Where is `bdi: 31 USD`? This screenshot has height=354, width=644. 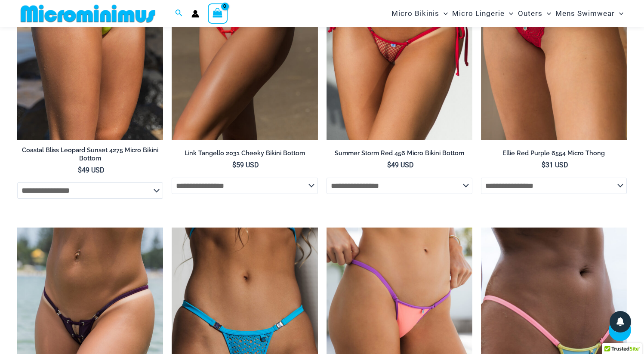
bdi: 31 USD is located at coordinates (555, 165).